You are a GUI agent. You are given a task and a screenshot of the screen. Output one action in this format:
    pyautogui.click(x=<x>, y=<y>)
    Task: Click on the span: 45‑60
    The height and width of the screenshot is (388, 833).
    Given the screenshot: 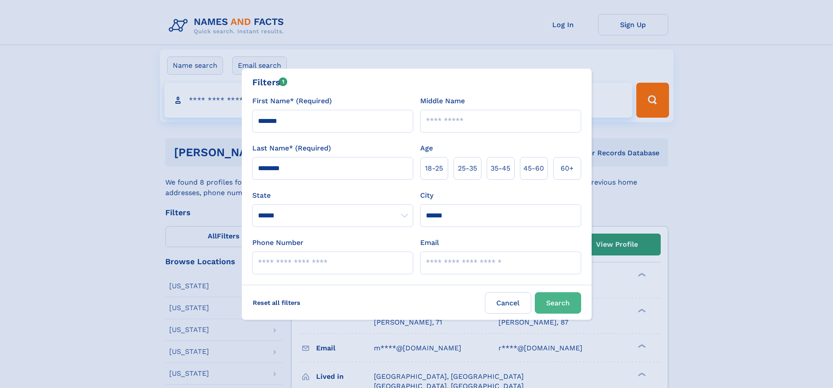 What is the action you would take?
    pyautogui.click(x=533, y=168)
    